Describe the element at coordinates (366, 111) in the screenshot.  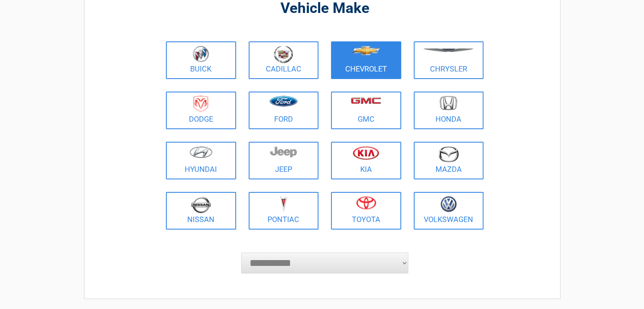
I see `a: GMC` at that location.